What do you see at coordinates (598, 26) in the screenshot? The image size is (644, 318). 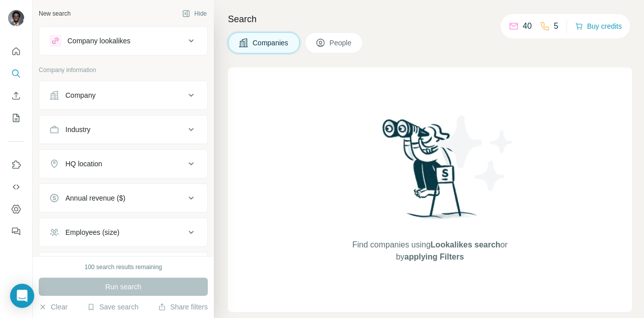 I see `button: Buy credits` at bounding box center [598, 26].